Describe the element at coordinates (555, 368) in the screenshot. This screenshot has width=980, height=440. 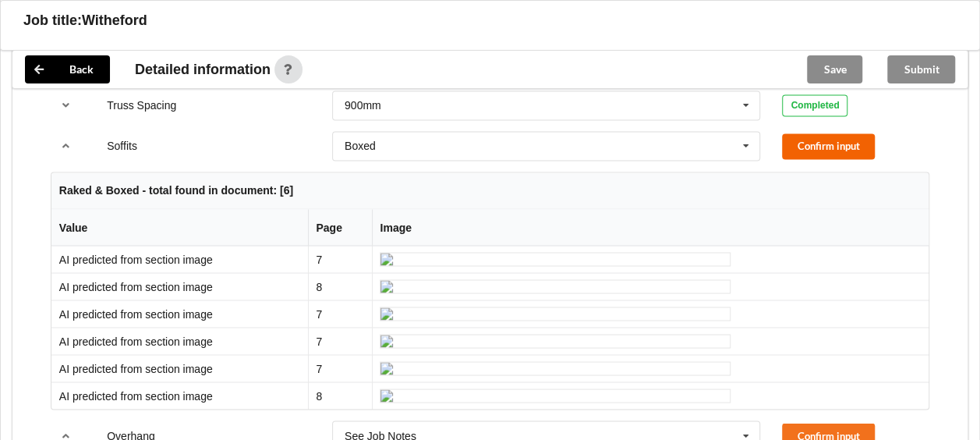
I see `img: ai_input-page7-Soffits-c4.jpeg` at that location.